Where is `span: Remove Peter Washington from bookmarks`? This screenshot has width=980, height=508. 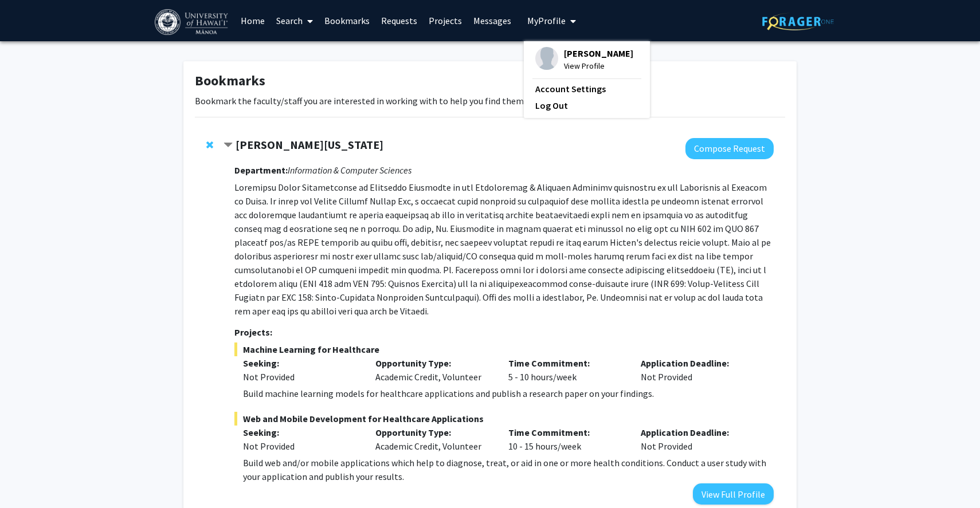 span: Remove Peter Washington from bookmarks is located at coordinates (209, 145).